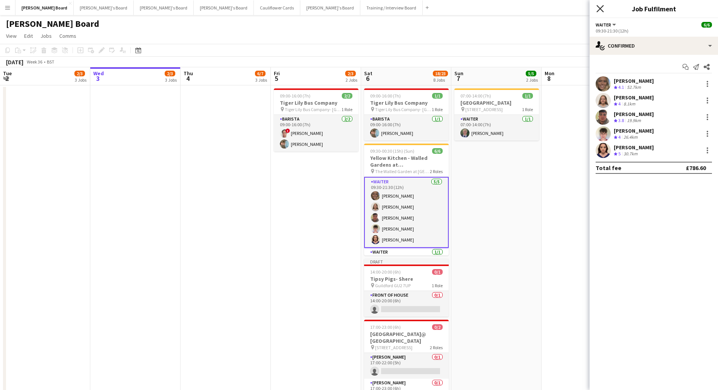 This screenshot has height=390, width=718. What do you see at coordinates (549, 78) in the screenshot?
I see `span: 8` at bounding box center [549, 78].